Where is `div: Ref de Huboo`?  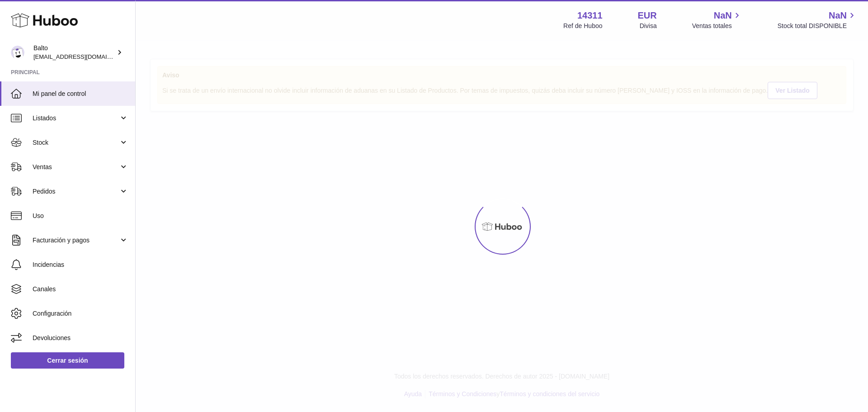 div: Ref de Huboo is located at coordinates (583, 26).